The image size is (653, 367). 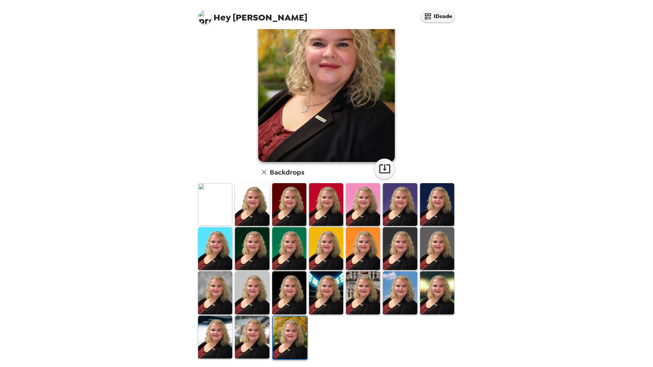 I want to click on img: Original, so click(x=215, y=204).